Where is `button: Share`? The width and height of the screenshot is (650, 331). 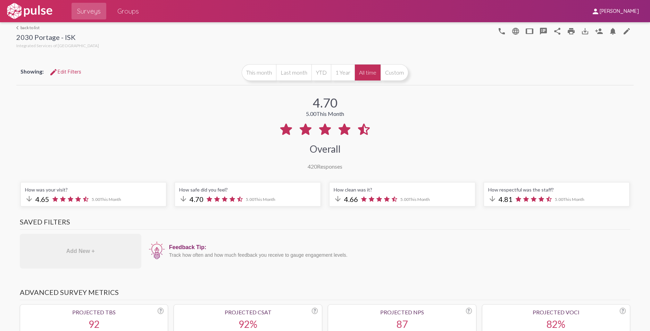 button: Share is located at coordinates (557, 31).